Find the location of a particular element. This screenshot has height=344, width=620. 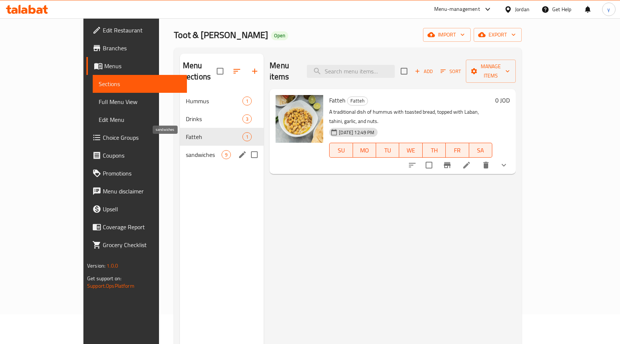

button: edit is located at coordinates (242, 155).